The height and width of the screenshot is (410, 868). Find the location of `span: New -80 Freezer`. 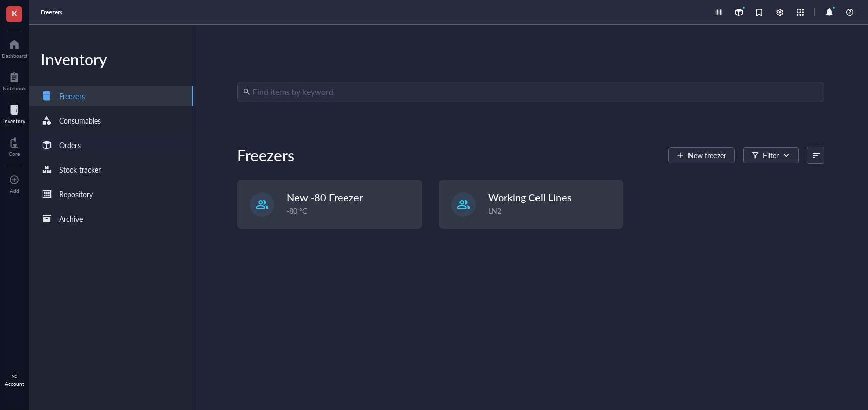

span: New -80 Freezer is located at coordinates (325, 197).